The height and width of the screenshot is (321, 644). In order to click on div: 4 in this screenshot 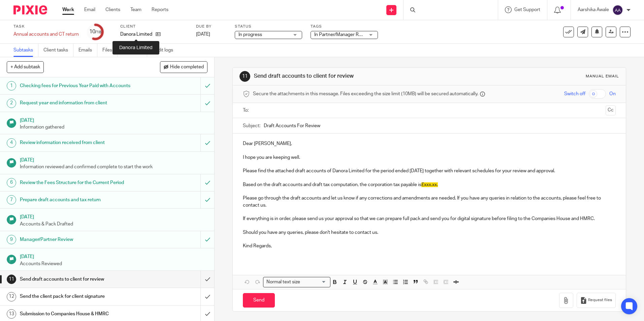, I will do `click(11, 143)`.